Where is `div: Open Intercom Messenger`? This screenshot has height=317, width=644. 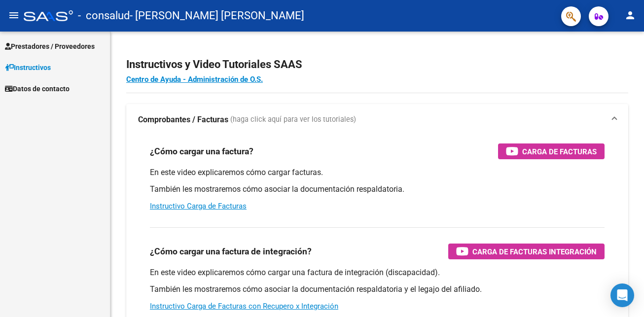 div: Open Intercom Messenger is located at coordinates (622, 295).